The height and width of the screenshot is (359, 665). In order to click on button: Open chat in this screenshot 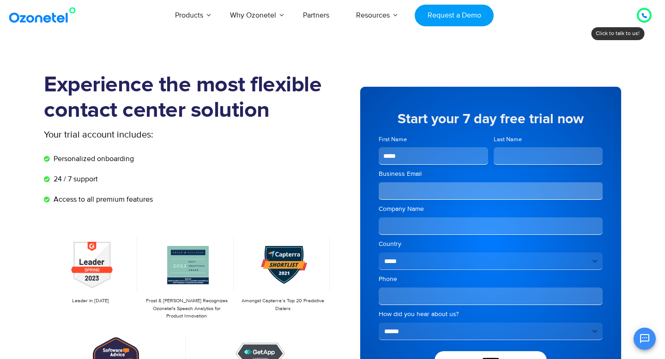, I will do `click(645, 339)`.